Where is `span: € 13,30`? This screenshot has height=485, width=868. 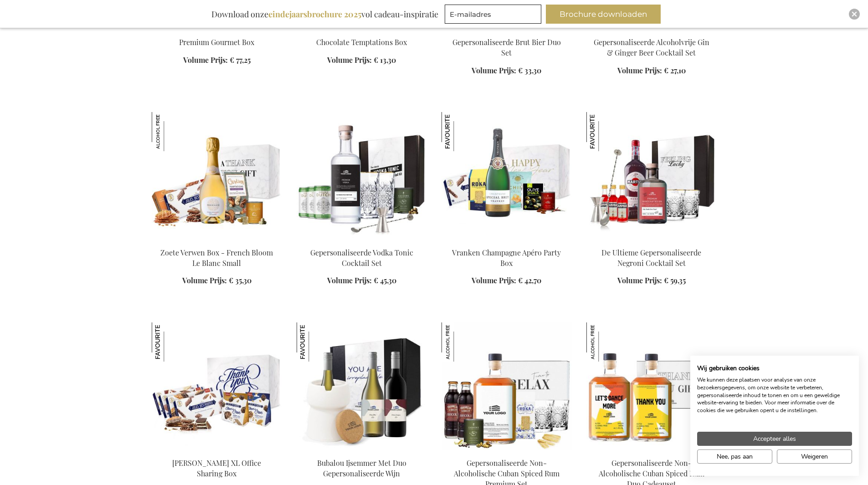 span: € 13,30 is located at coordinates (384, 59).